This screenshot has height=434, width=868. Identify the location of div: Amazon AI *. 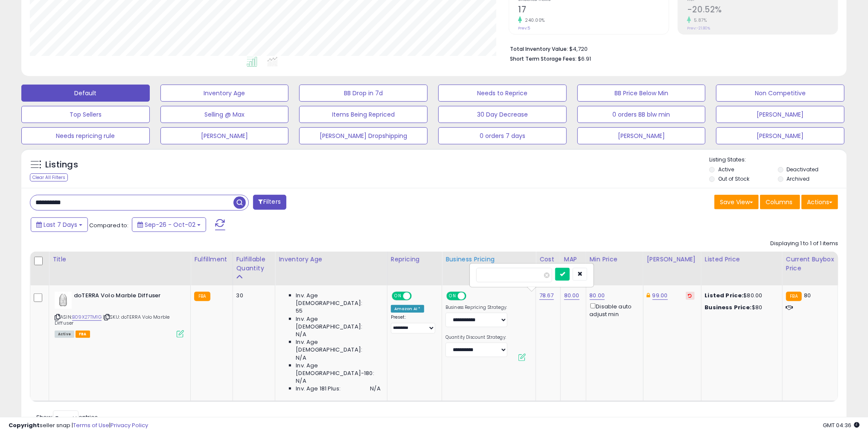
(407, 308).